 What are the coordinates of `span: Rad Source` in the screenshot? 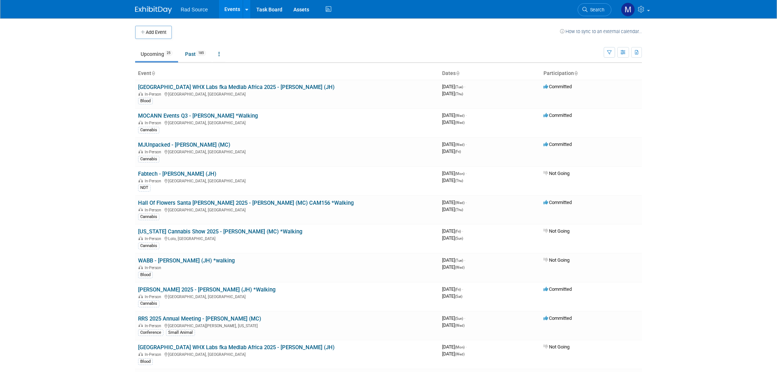 It's located at (194, 10).